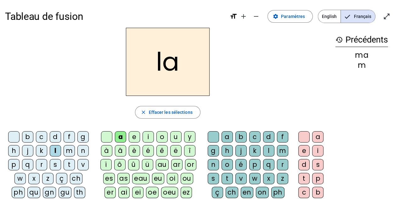  I want to click on div: eau, so click(141, 178).